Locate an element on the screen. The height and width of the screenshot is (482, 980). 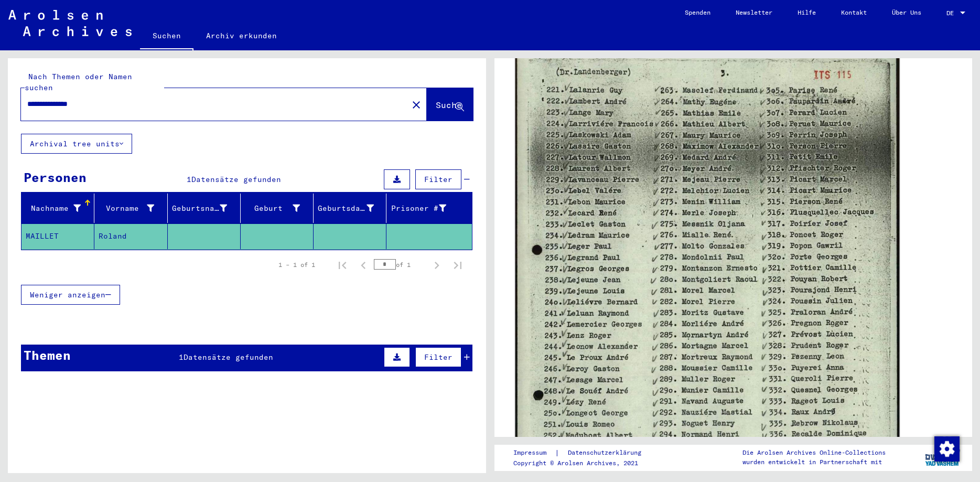
mat-label: Nach Themen oder Namen suchen is located at coordinates (78, 82).